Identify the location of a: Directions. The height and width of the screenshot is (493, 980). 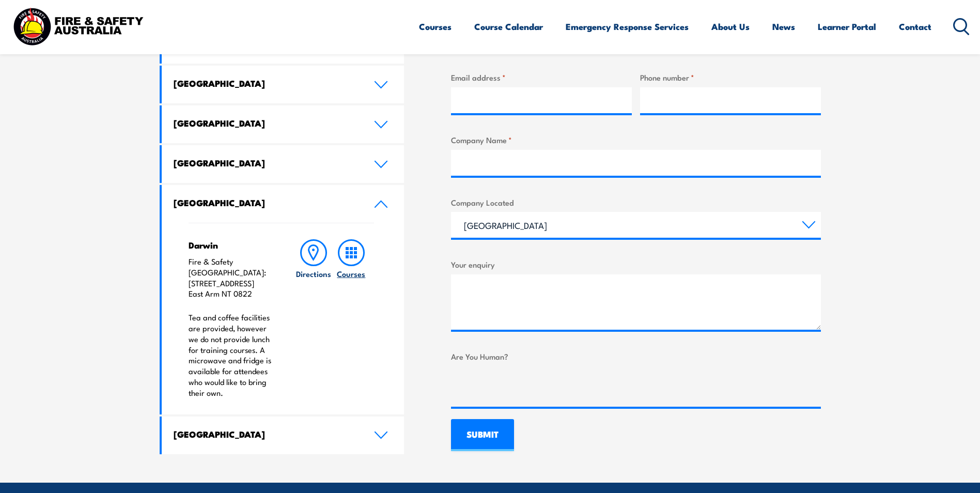
(314, 319).